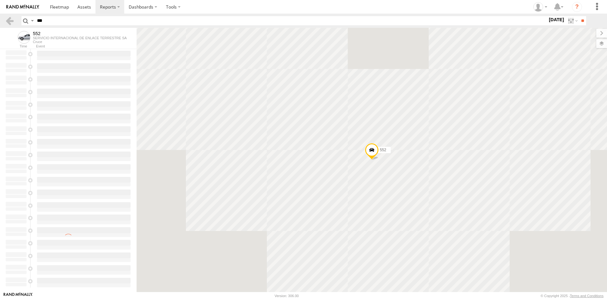 The height and width of the screenshot is (299, 607). I want to click on div: SERVICIO INTERNACIONAL DE ENLACE TERRESTRE SA, so click(80, 38).